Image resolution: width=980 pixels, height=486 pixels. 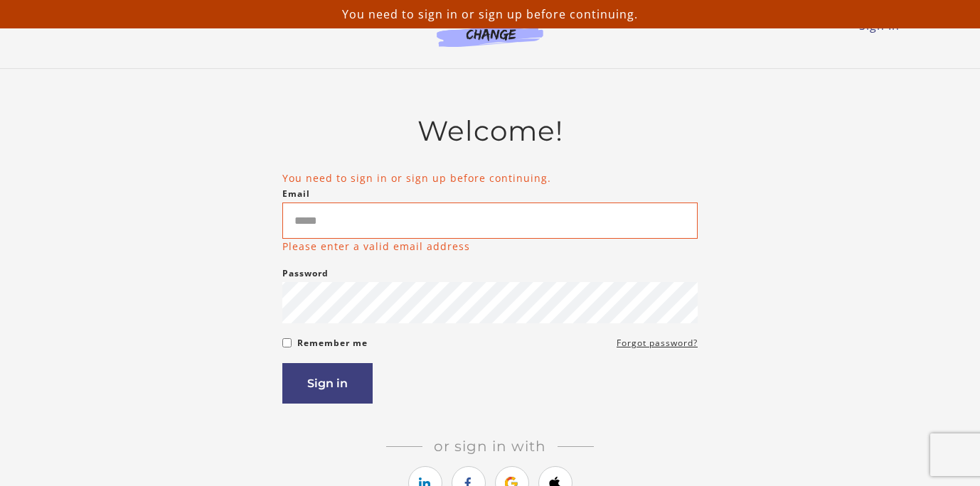 I want to click on button: Sign in, so click(x=327, y=383).